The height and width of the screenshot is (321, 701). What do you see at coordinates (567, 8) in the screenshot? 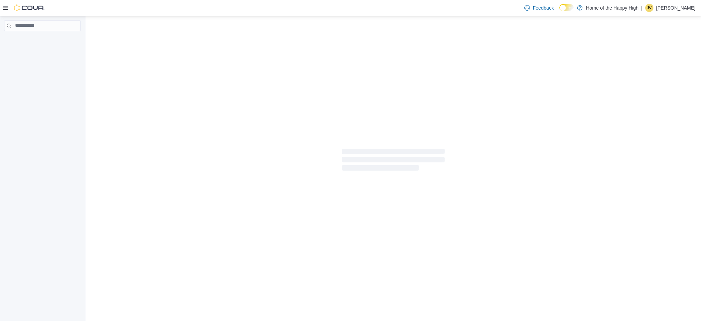
I see `input: Dark Mode` at bounding box center [567, 8].